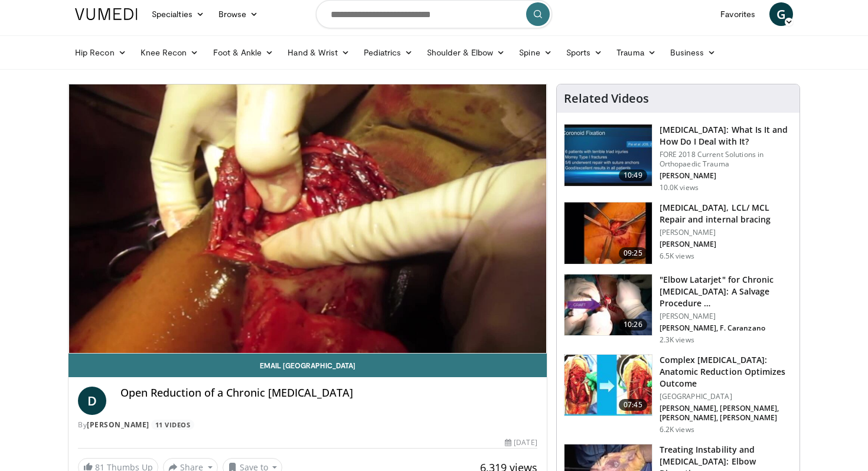  I want to click on a: Hip Recon, so click(100, 52).